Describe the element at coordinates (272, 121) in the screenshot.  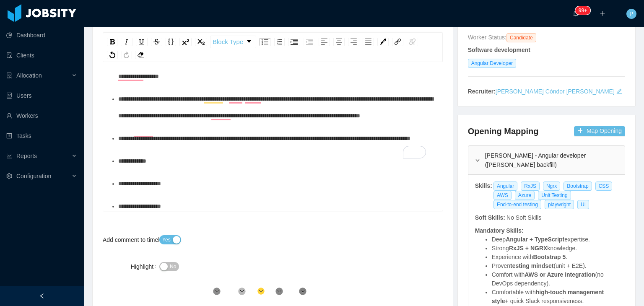
I see `div: rdw-wrapper` at that location.